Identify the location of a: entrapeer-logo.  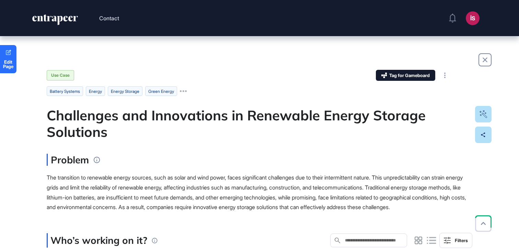
(55, 21).